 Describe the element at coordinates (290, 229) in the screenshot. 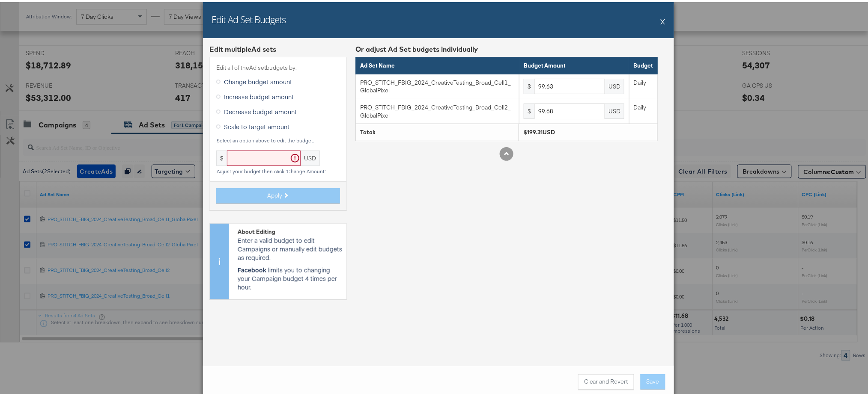

I see `div: About Editing` at that location.